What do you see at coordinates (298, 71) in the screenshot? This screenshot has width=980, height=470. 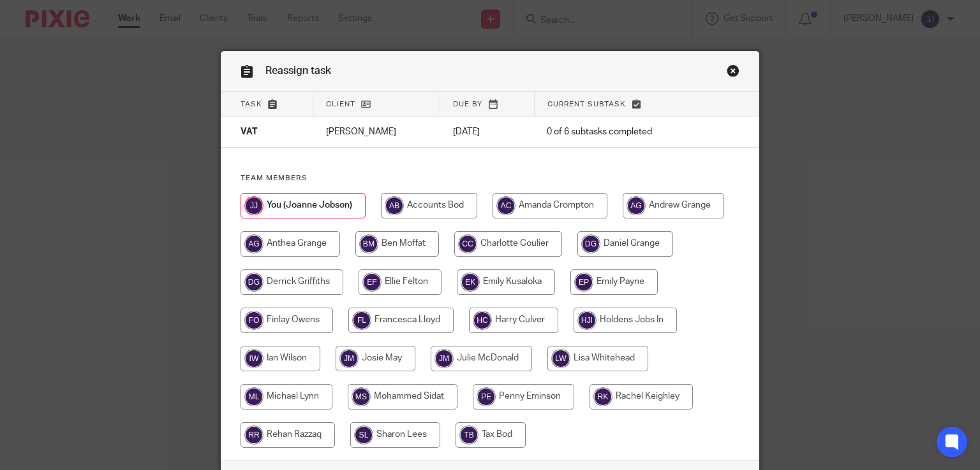 I see `span: Reassign task` at bounding box center [298, 71].